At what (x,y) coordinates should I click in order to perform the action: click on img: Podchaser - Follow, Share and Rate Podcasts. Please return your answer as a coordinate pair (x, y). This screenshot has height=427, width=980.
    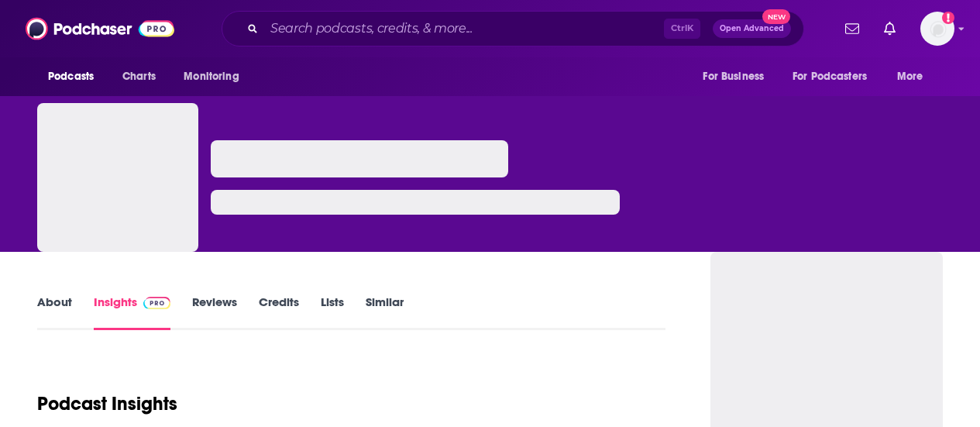
    Looking at the image, I should click on (100, 28).